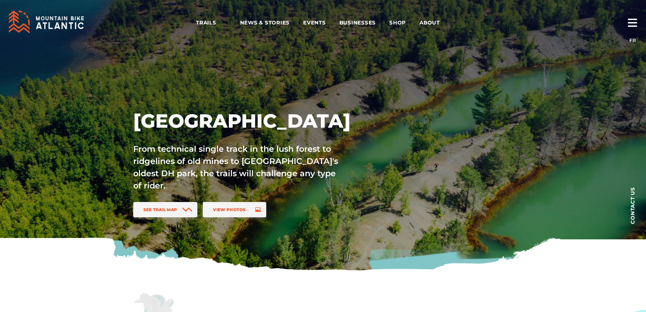 Image resolution: width=646 pixels, height=312 pixels. Describe the element at coordinates (314, 23) in the screenshot. I see `span: Events` at that location.